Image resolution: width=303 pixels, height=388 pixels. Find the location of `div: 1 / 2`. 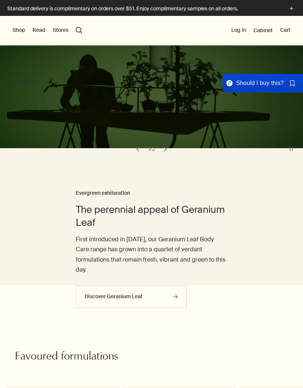

div: 1 / 2 is located at coordinates (152, 149).